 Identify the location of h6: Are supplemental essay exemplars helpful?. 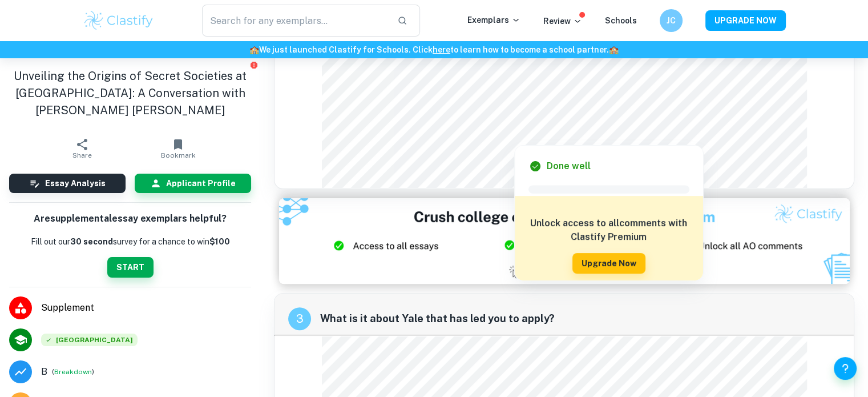
(130, 219).